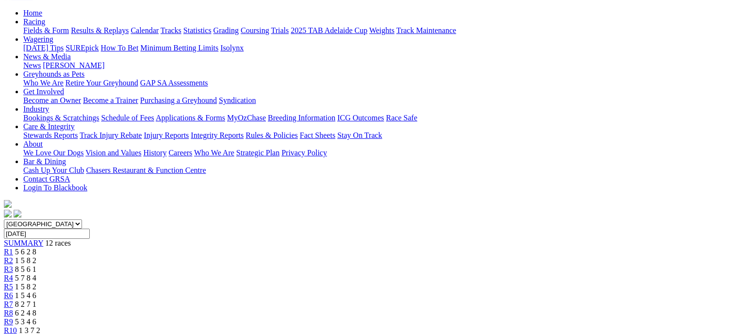  Describe the element at coordinates (145, 170) in the screenshot. I see `a: Chasers Restaurant & Function Centre` at that location.